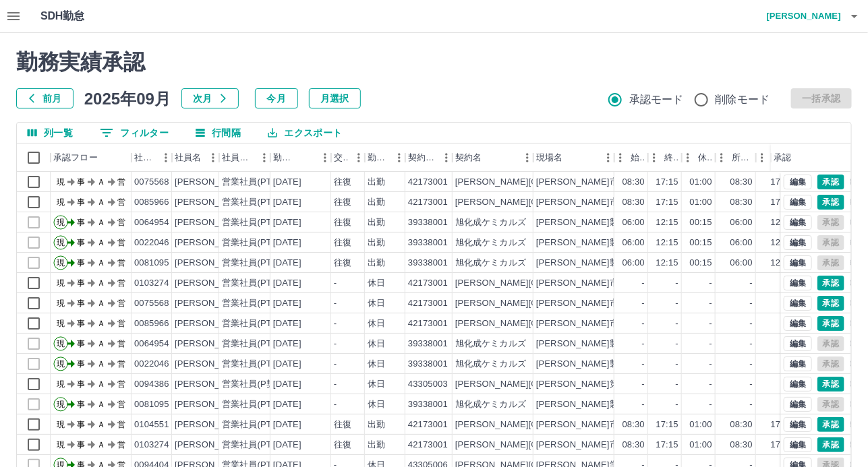 The image size is (868, 467). Describe the element at coordinates (195, 158) in the screenshot. I see `div: 社員名` at that location.